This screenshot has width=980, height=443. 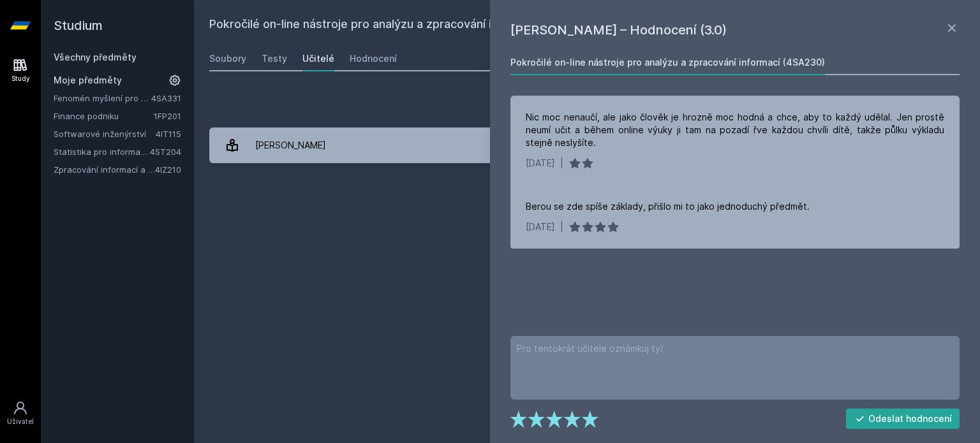 What do you see at coordinates (228, 59) in the screenshot?
I see `div: Soubory` at bounding box center [228, 59].